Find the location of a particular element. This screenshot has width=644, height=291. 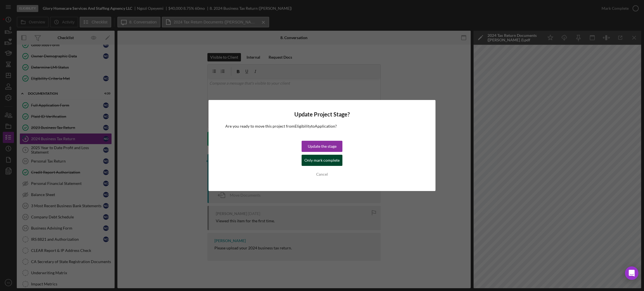

div: Open Intercom Messenger is located at coordinates (632, 273).